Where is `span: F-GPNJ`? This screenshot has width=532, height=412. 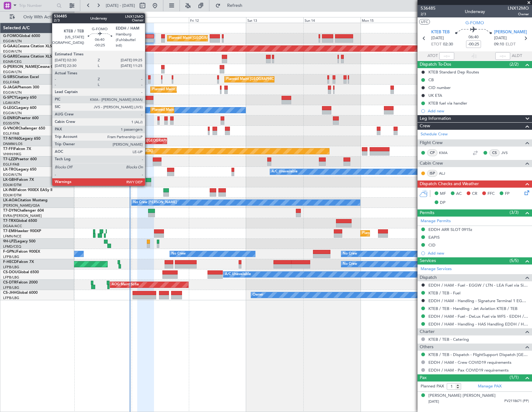
span: F-GPNJ is located at coordinates (10, 251).